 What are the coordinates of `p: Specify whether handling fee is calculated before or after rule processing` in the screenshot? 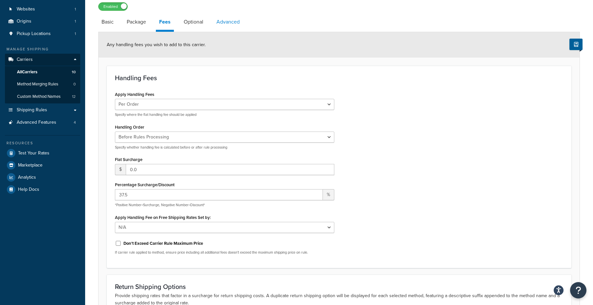 It's located at (225, 147).